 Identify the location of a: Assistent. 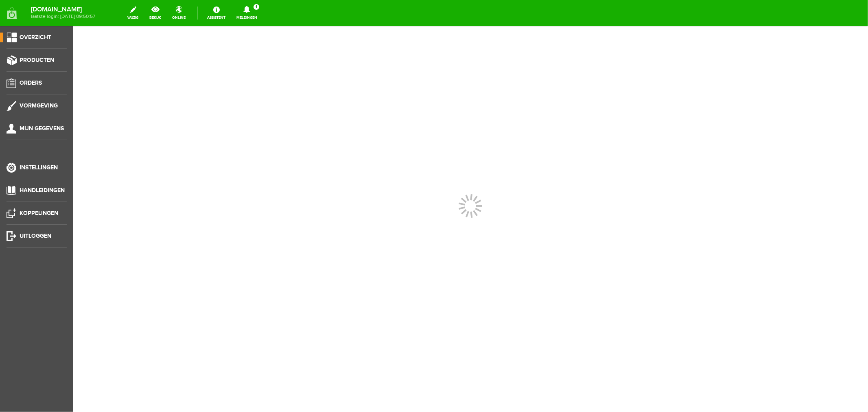
(216, 13).